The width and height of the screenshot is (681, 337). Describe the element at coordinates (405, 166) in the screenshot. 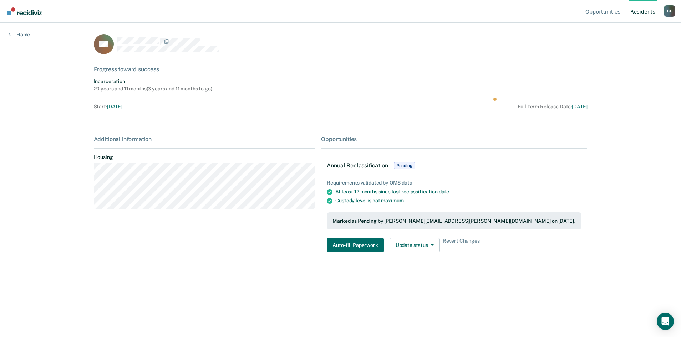

I see `span: Pending` at that location.